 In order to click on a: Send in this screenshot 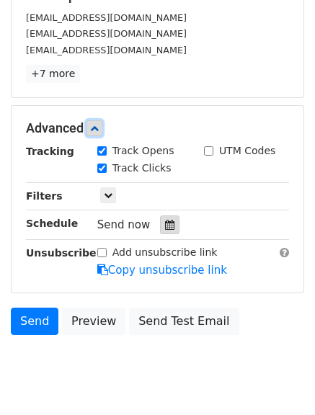, I will do `click(35, 321)`.